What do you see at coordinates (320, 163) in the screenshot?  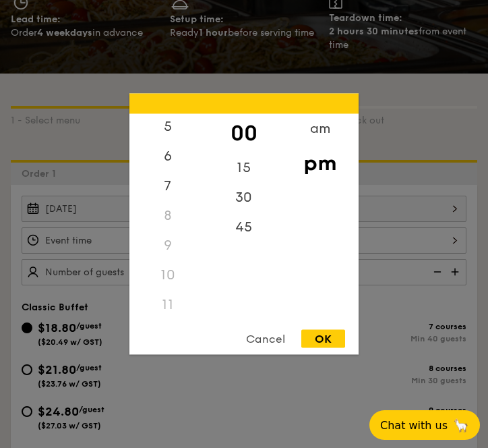 I see `div: pm` at bounding box center [320, 163].